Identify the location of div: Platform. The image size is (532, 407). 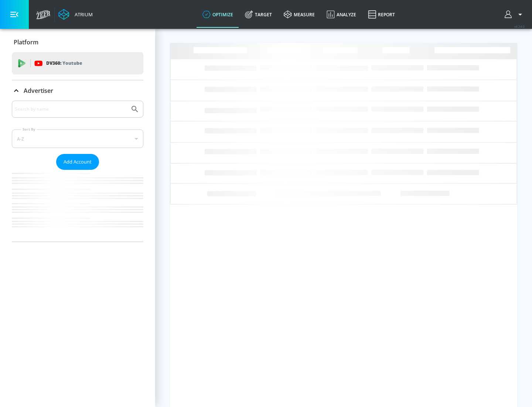
(77, 42).